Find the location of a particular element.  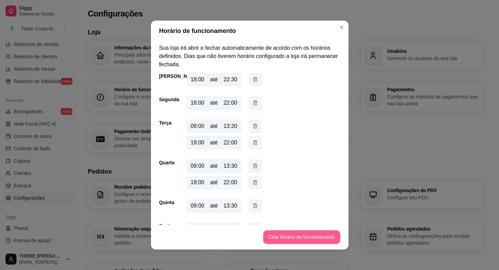

div: Terça is located at coordinates (166, 123).